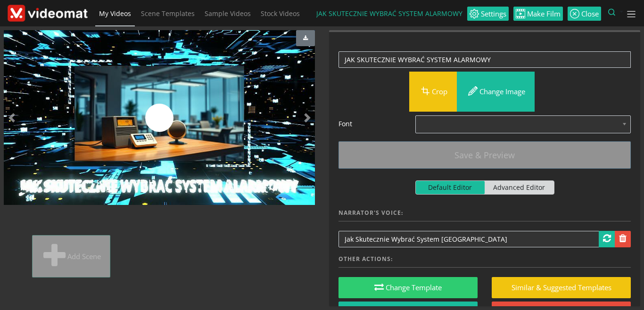 The height and width of the screenshot is (310, 644). What do you see at coordinates (584, 13) in the screenshot?
I see `a: Close` at bounding box center [584, 13].